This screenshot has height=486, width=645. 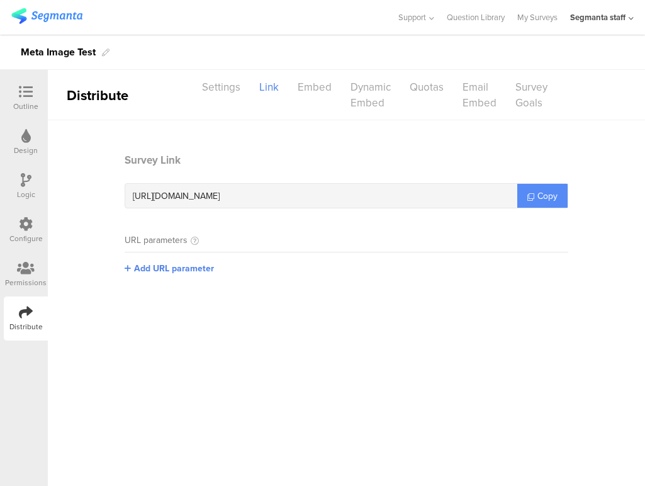 I want to click on div: URL parameters, so click(x=156, y=240).